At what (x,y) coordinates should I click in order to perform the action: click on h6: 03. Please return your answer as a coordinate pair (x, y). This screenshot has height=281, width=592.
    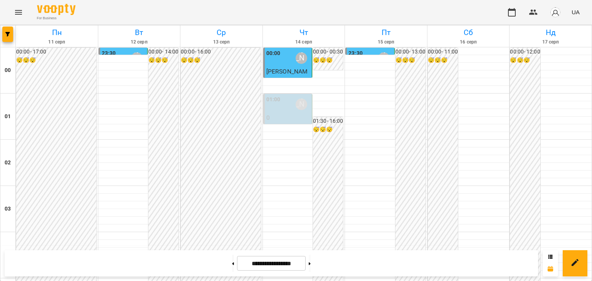
    Looking at the image, I should click on (8, 209).